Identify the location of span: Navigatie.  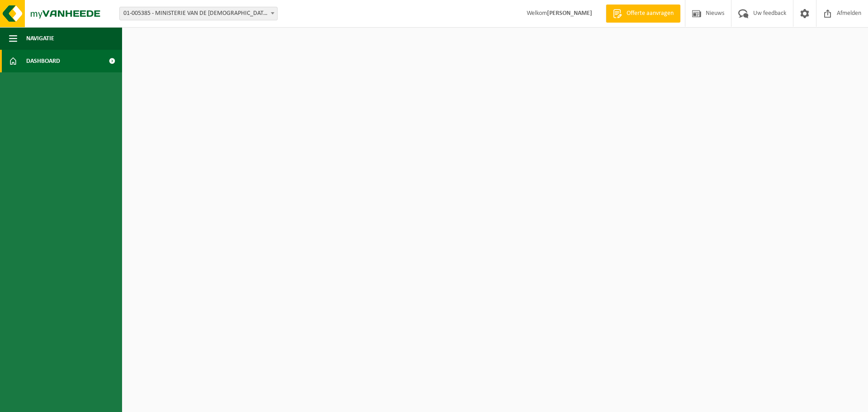
(41, 39).